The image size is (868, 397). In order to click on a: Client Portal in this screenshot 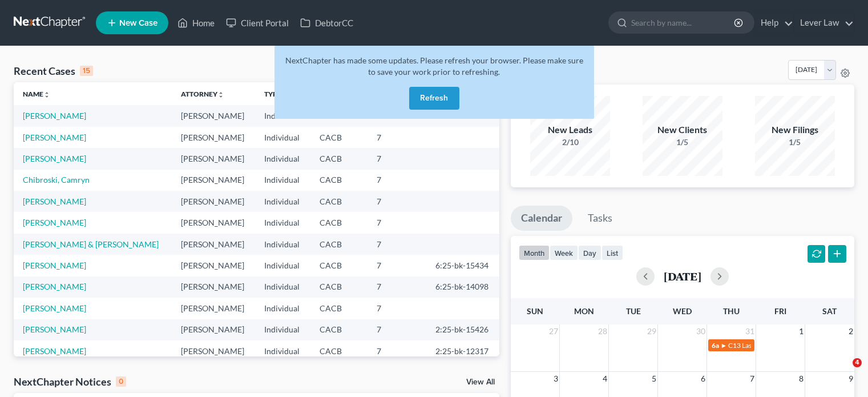, I will do `click(257, 23)`.